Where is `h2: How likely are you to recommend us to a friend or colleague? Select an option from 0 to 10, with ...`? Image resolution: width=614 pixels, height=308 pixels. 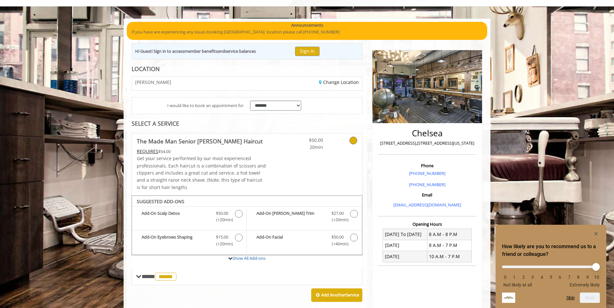 h2: How likely are you to recommend us to a friend or colleague? Select an option from 0 to 10, with ... is located at coordinates (551, 250).